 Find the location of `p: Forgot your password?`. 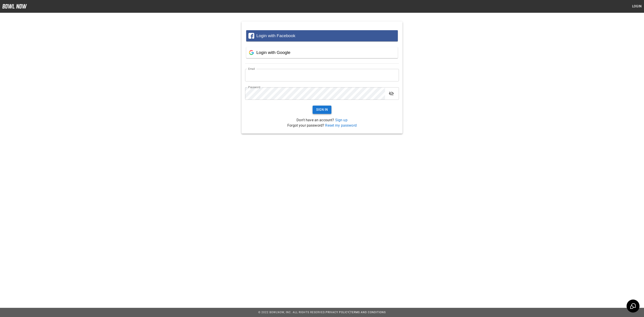

p: Forgot your password? is located at coordinates (322, 126).